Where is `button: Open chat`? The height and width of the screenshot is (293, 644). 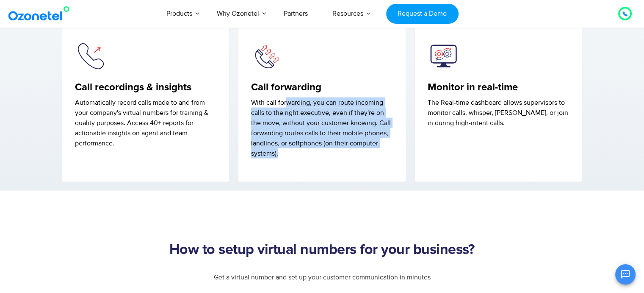
button: Open chat is located at coordinates (625, 274).